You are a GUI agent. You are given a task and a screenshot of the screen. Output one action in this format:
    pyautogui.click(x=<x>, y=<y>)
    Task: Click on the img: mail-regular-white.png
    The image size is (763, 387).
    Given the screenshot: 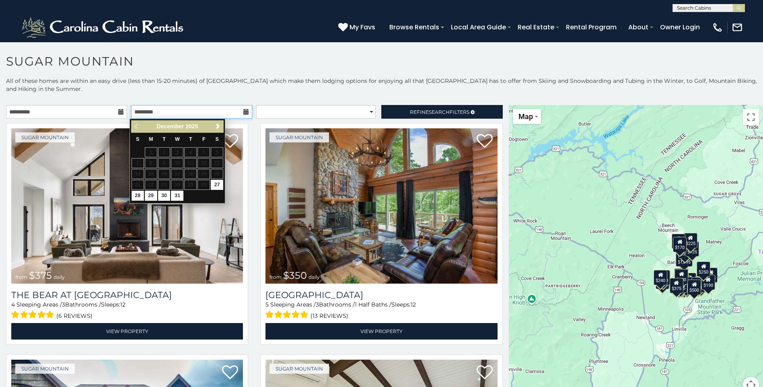 What is the action you would take?
    pyautogui.click(x=737, y=27)
    